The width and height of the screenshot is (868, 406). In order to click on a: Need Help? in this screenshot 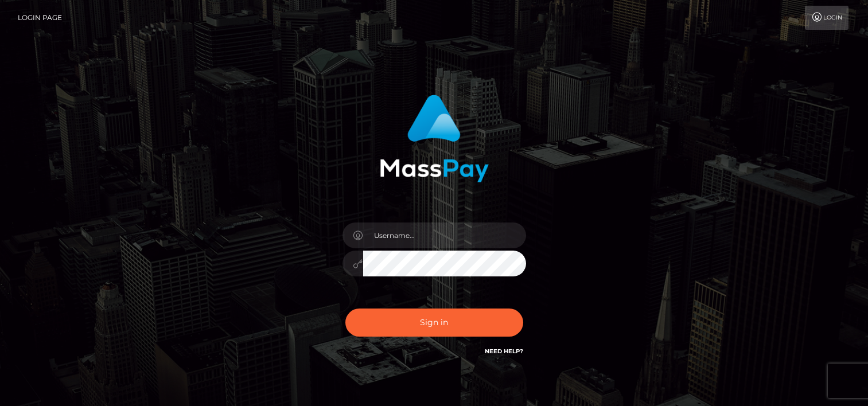, I will do `click(503, 351)`.